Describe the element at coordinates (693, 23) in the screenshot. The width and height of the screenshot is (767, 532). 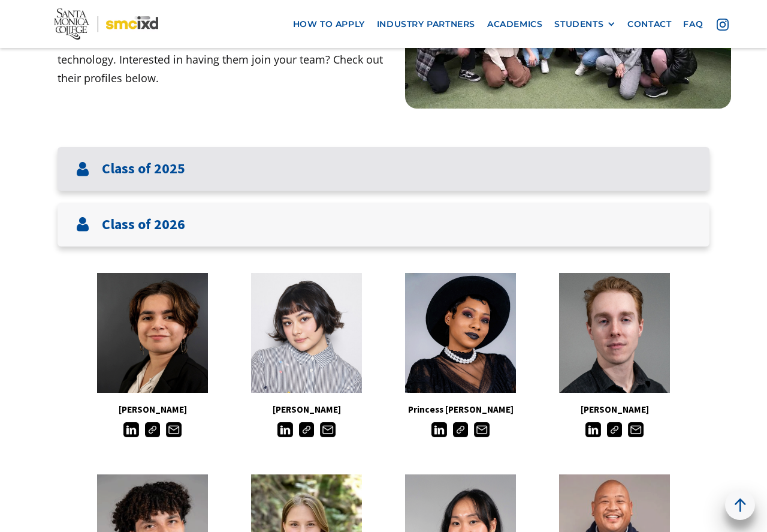
I see `a: faq` at that location.